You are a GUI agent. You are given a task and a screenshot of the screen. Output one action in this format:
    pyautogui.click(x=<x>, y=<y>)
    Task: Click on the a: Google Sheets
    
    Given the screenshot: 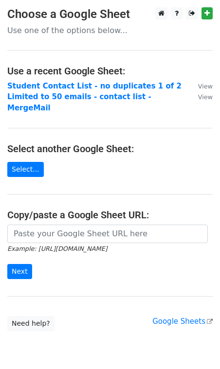 What is the action you would take?
    pyautogui.click(x=182, y=321)
    